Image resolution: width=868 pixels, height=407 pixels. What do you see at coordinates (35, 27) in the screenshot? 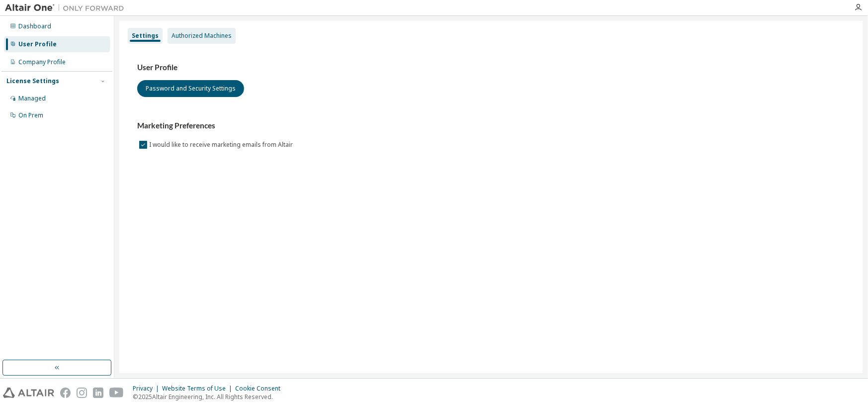
I see `div: Dashboard` at bounding box center [35, 27].